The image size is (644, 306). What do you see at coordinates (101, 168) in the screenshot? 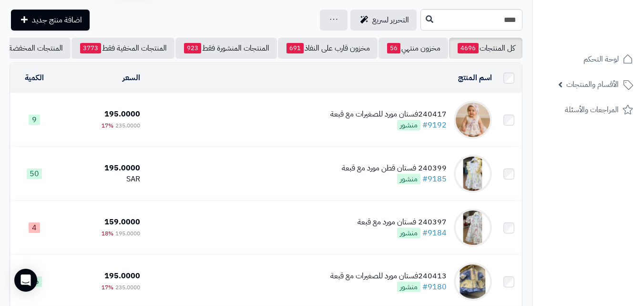
I see `div: 195.0000` at bounding box center [101, 168].